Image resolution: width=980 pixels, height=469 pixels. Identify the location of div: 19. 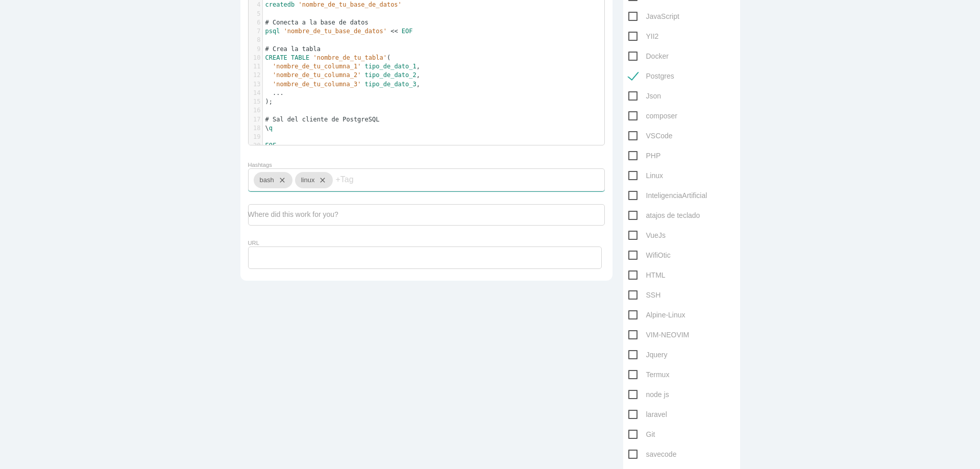
(255, 137).